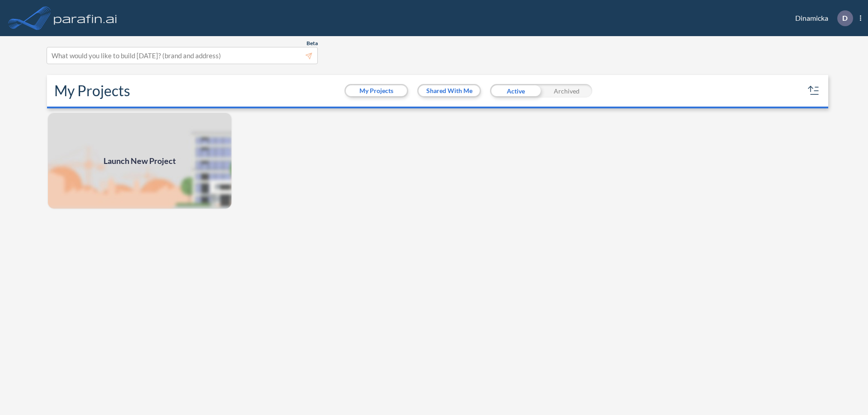  Describe the element at coordinates (515, 91) in the screenshot. I see `div: Active` at that location.